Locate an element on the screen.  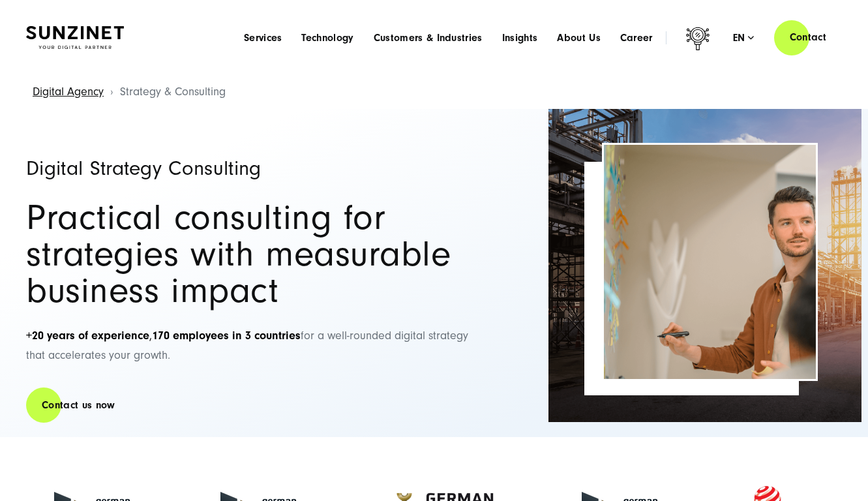
img: A young man, holding a marker, delivering a presentation in the boardroom | digital strategy cons... is located at coordinates (710, 261).